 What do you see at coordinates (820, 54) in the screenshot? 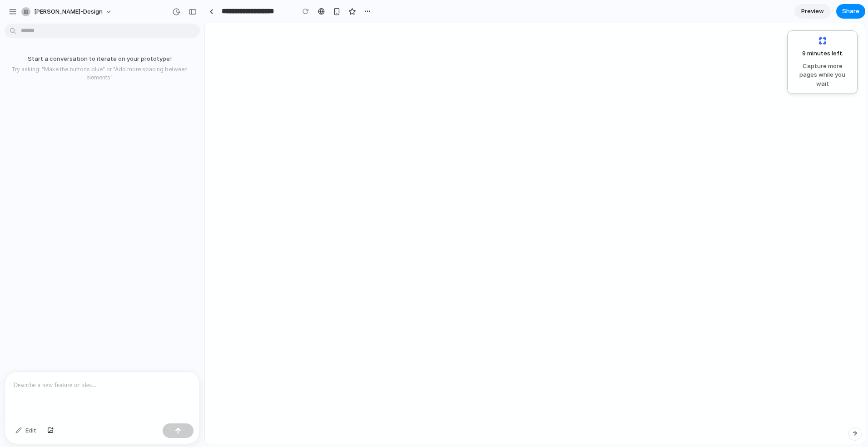
I see `span: 9 minutes left .` at bounding box center [820, 54].